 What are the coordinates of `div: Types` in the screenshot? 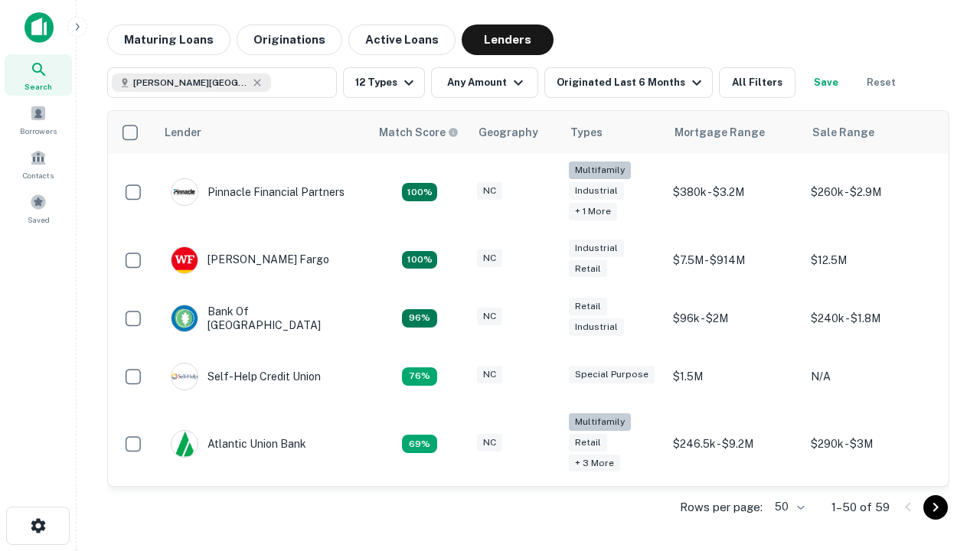 It's located at (587, 132).